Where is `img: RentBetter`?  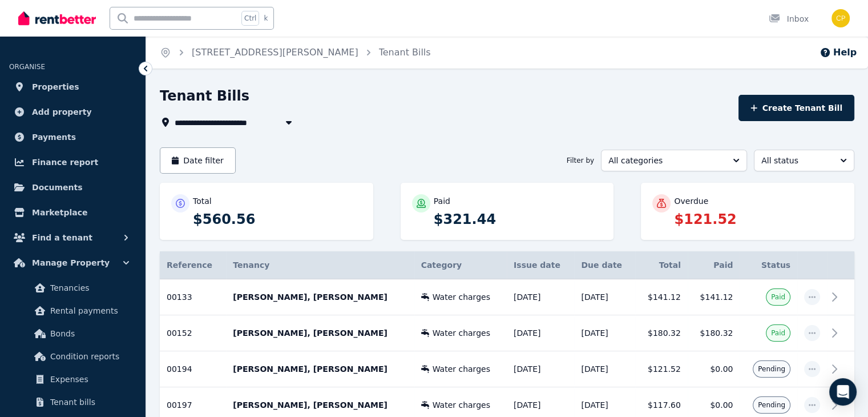 img: RentBetter is located at coordinates (57, 19).